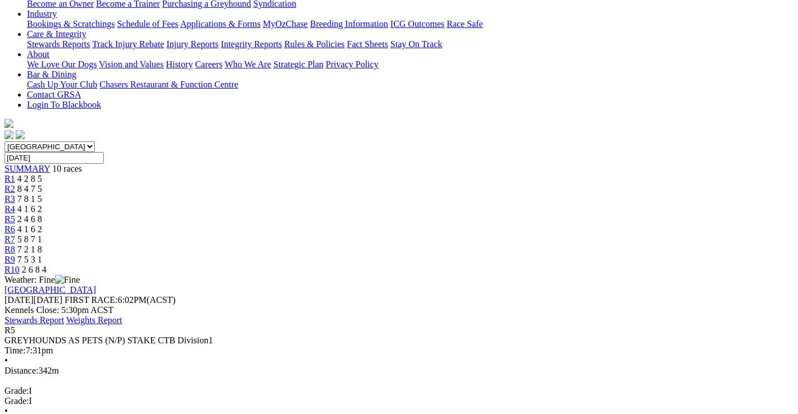 This screenshot has height=414, width=798. What do you see at coordinates (42, 280) in the screenshot?
I see `span: Weather: Fine` at bounding box center [42, 280].